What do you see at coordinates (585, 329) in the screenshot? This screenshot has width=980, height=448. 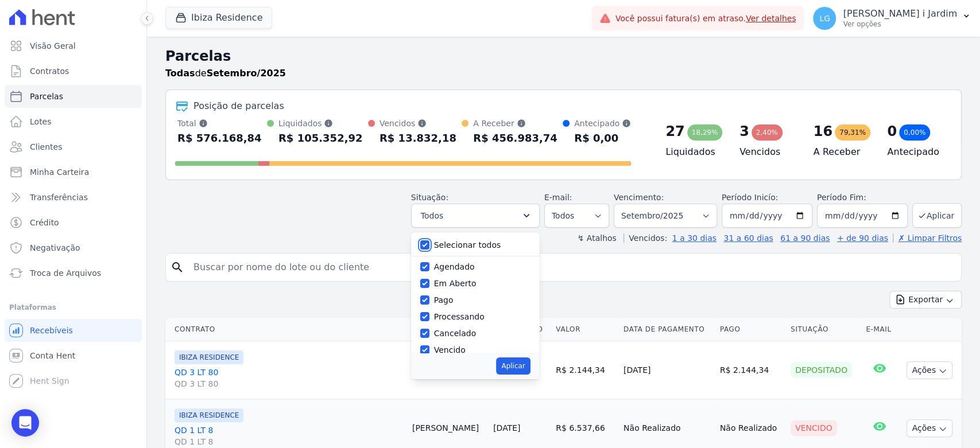 I see `th: Valor` at bounding box center [585, 329].